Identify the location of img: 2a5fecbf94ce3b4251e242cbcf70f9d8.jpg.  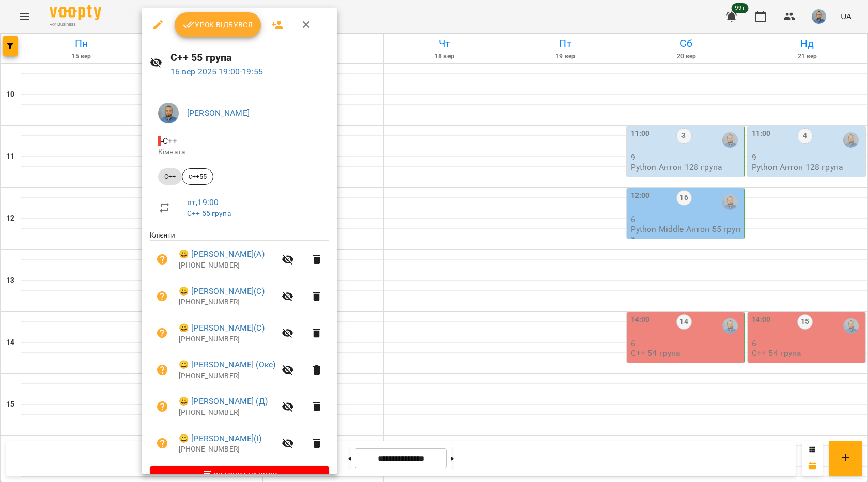
(169, 113).